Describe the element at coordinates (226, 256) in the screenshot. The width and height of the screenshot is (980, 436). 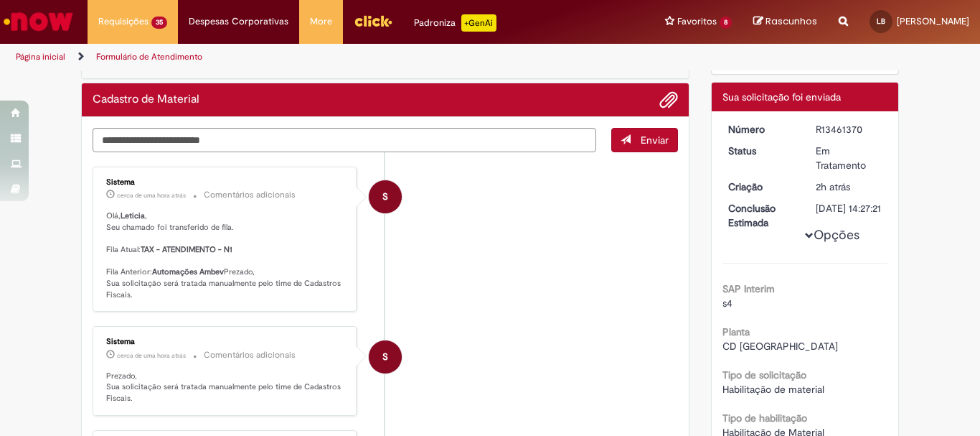
I see `p: Olá, , Seu chamado foi transferido de fila. Fila Atual: Fila Anterior: Prezado, Sua solicitação s...` at that location.